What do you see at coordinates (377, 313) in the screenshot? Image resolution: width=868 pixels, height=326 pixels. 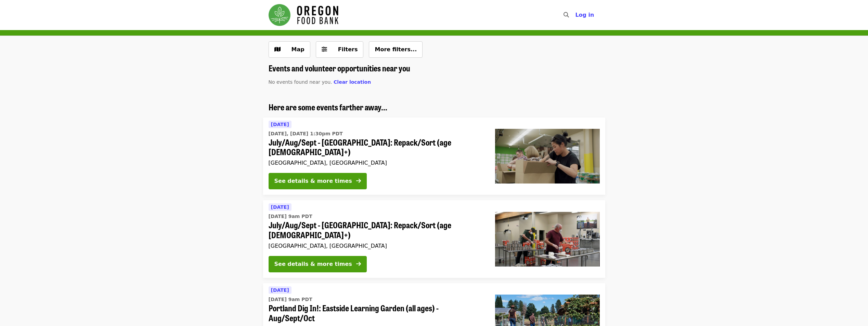 I see `span: Portland Dig In!: Eastside Learning Garden (all ages) - Aug/Sept/Oct` at bounding box center [377, 313].